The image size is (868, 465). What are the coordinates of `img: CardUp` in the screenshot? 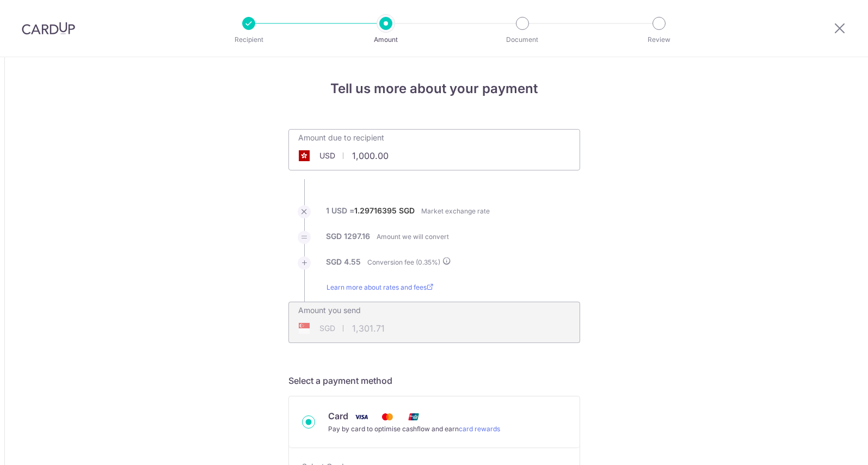 It's located at (49, 28).